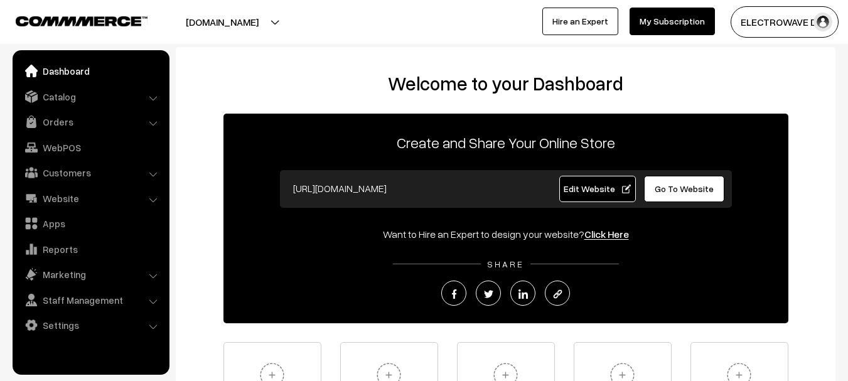  I want to click on a: Staff Management, so click(90, 300).